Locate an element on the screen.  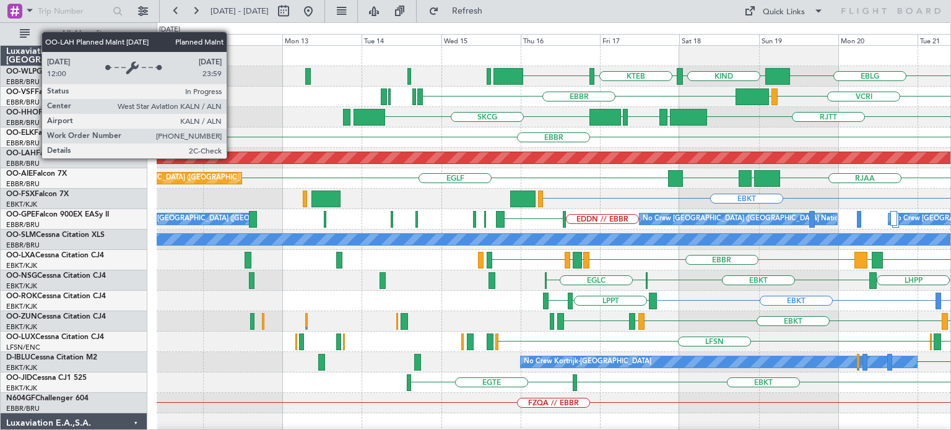
input: Trip Number is located at coordinates (73, 11).